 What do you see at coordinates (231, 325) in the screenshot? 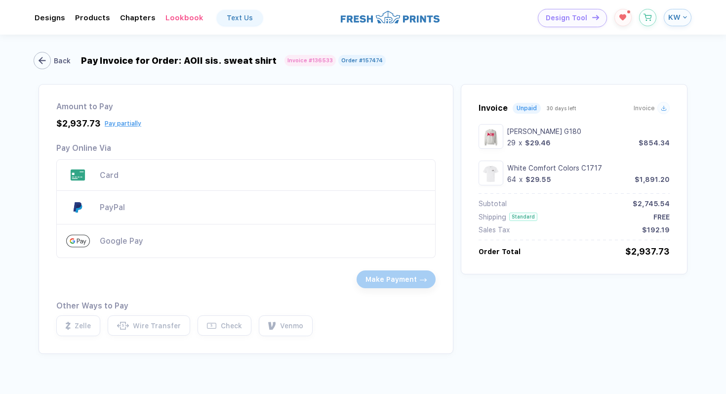
I see `div: Check` at bounding box center [231, 325].